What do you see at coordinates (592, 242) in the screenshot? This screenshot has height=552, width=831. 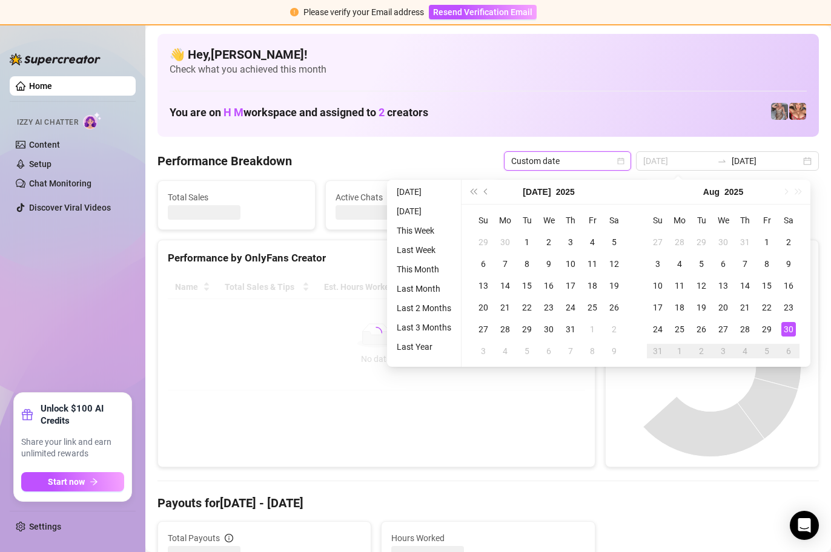 I see `div: 4` at bounding box center [592, 242].